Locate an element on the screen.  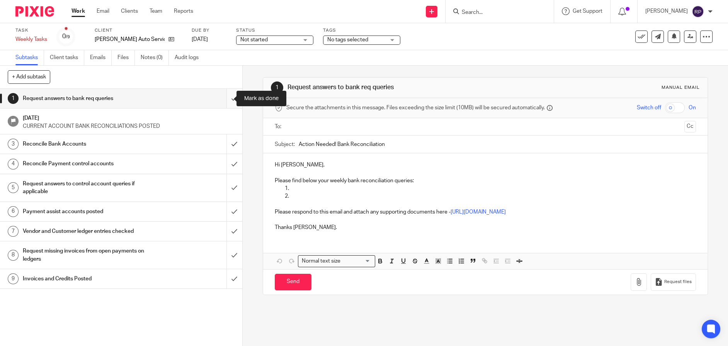
a: Audit logs is located at coordinates (189, 58).